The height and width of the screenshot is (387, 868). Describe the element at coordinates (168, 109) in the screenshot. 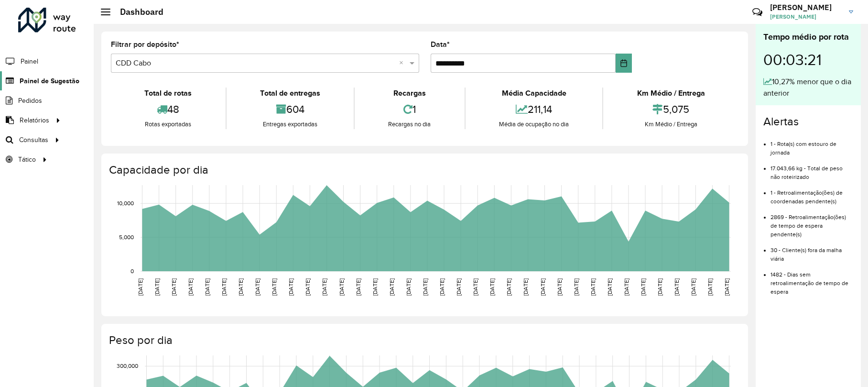

I see `div: 48` at that location.